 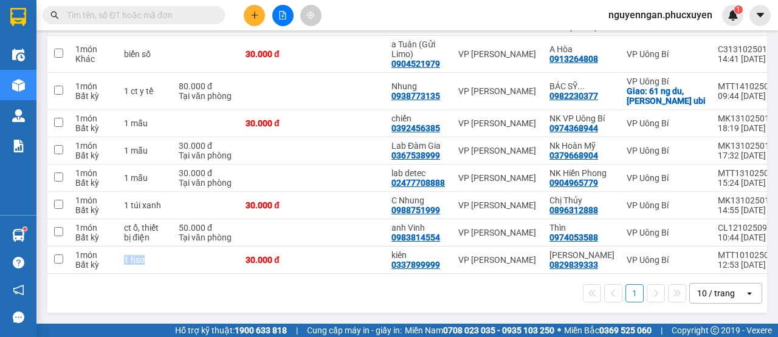 I want to click on button: 1, so click(x=634, y=294).